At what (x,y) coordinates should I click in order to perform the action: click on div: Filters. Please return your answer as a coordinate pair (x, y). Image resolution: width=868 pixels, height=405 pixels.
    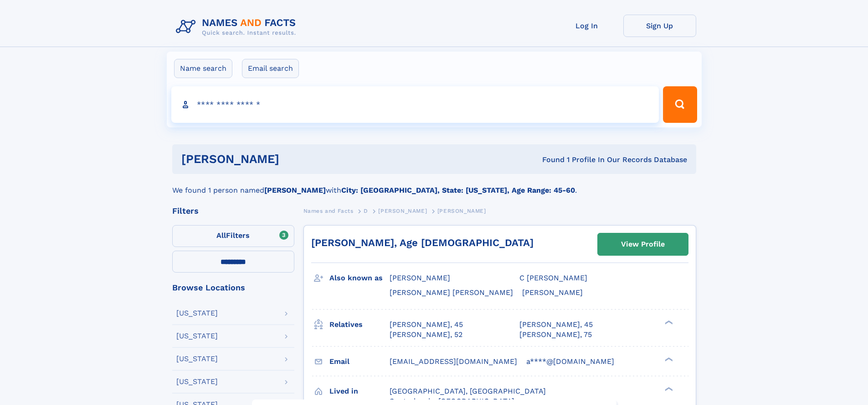
    Looking at the image, I should click on (234, 211).